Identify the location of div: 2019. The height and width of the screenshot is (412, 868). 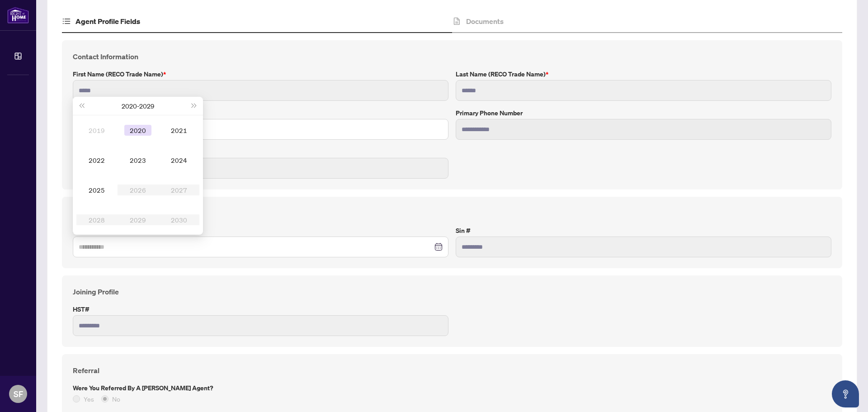
(97, 130).